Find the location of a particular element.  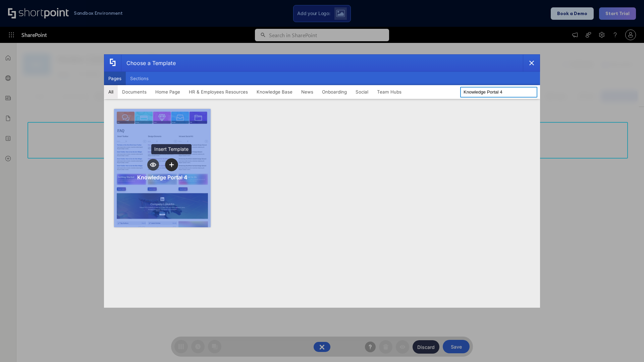

input: Search is located at coordinates (499, 92).